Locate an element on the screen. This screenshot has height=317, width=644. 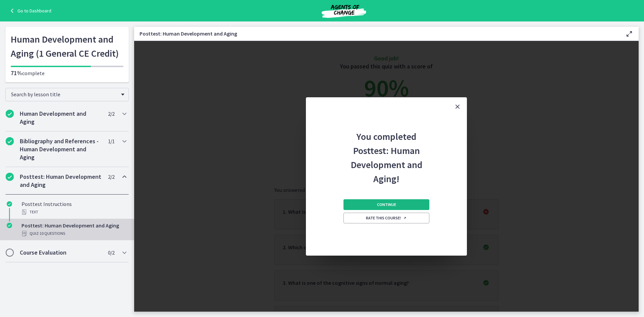
span: 71% is located at coordinates (16, 73).